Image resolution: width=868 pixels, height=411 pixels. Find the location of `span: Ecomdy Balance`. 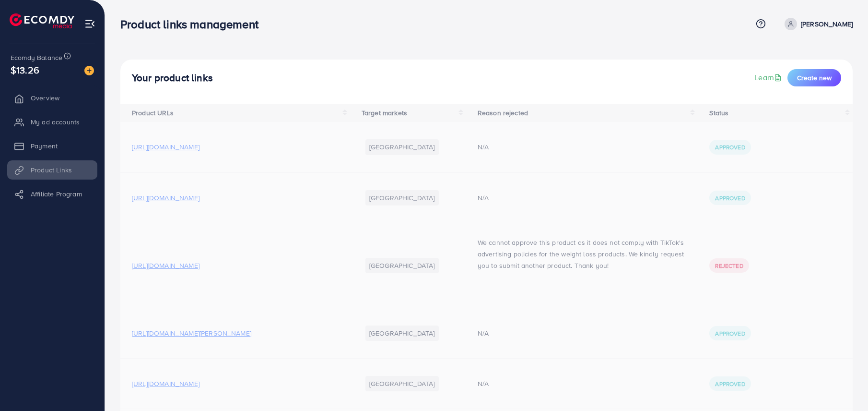

span: Ecomdy Balance is located at coordinates (36, 57).